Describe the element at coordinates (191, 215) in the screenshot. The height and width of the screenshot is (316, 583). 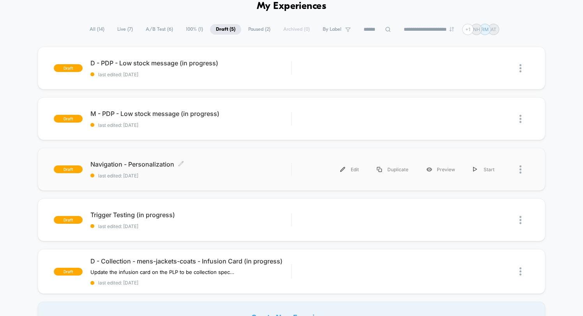
I see `span: Trigger Testing (in progress)` at that location.